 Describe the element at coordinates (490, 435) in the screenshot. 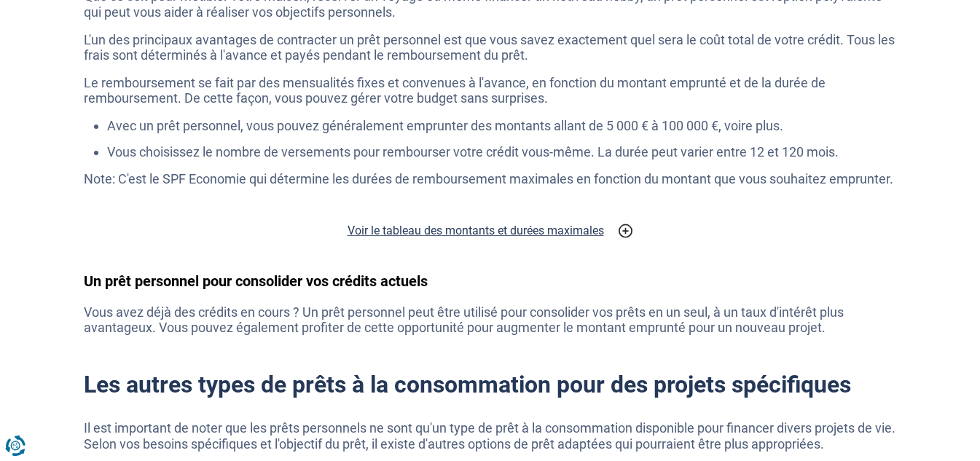

I see `p: Il est important de noter que les prêts personnels ne sont qu'un type de prêt à la consommation d...` at that location.